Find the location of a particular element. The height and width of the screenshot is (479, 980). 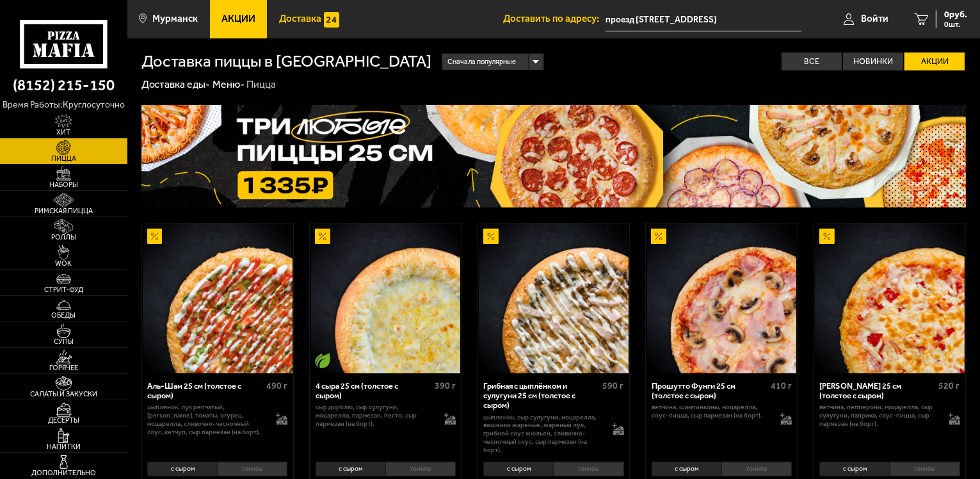

span: Акции is located at coordinates (238, 19).